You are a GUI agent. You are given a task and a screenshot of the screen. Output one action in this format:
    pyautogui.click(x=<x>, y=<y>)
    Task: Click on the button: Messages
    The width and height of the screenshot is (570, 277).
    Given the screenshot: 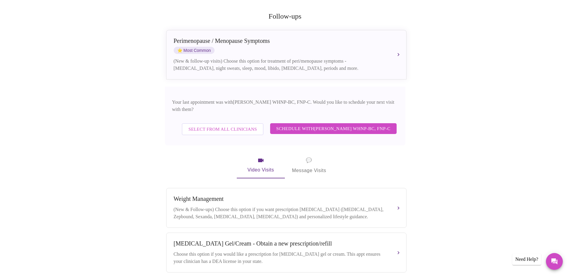 What is the action you would take?
    pyautogui.click(x=554, y=262)
    